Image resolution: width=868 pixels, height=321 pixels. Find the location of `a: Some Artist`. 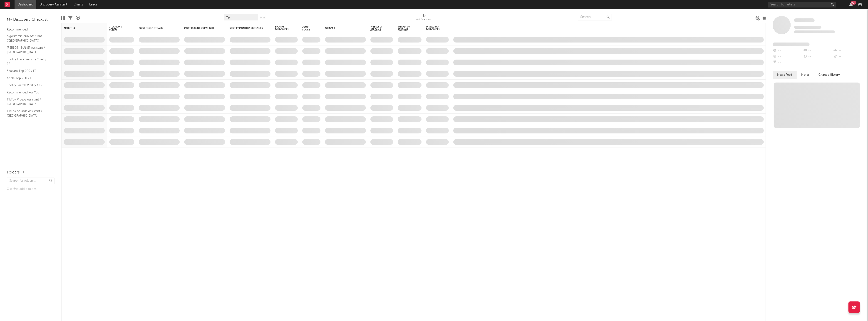

a: Some Artist is located at coordinates (804, 20).